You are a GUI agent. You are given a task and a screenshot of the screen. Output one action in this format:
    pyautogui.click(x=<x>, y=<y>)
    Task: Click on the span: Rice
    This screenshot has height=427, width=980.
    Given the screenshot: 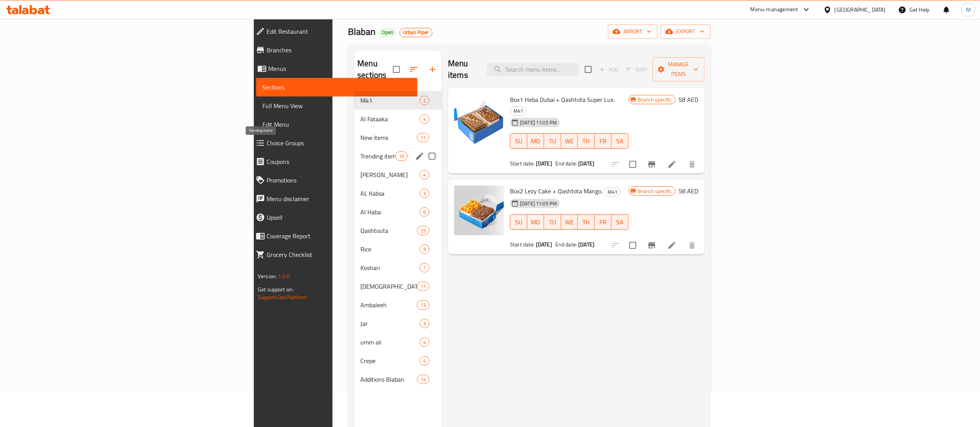 What is the action you would take?
    pyautogui.click(x=389, y=249)
    